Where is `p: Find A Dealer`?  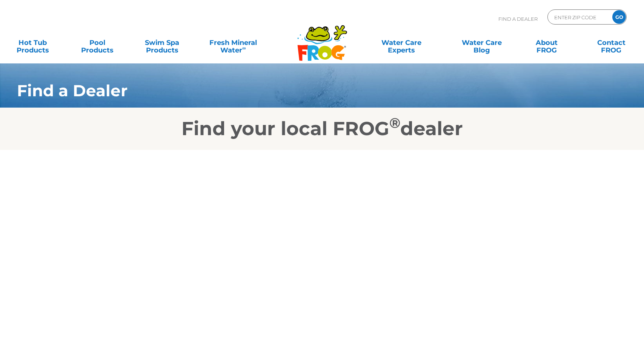 p: Find A Dealer is located at coordinates (518, 19).